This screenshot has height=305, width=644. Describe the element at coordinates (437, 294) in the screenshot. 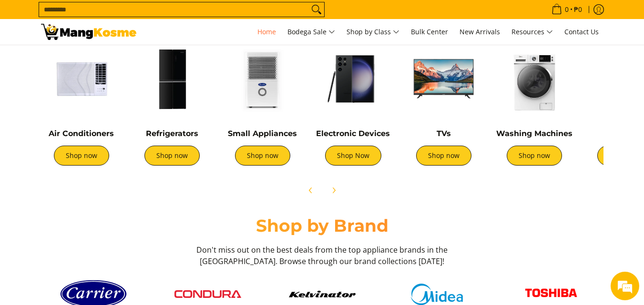

I see `a: Midea logo 405e5d5e af7e 429b b899 c48f4df307b6` at that location.